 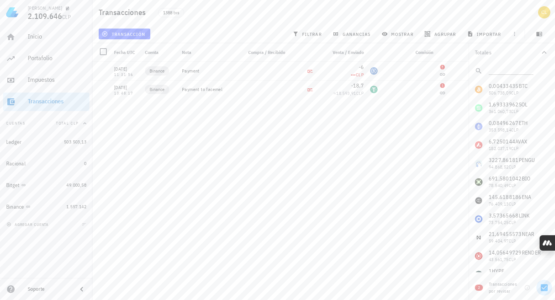 I want to click on span: -6, so click(x=362, y=67).